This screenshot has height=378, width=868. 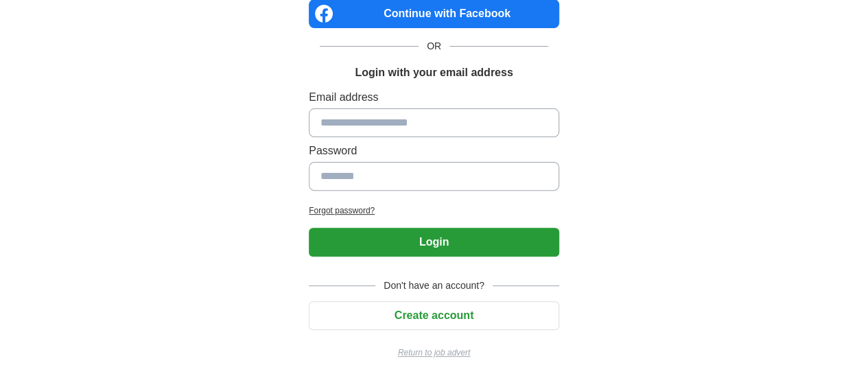 I want to click on label: Password, so click(x=434, y=151).